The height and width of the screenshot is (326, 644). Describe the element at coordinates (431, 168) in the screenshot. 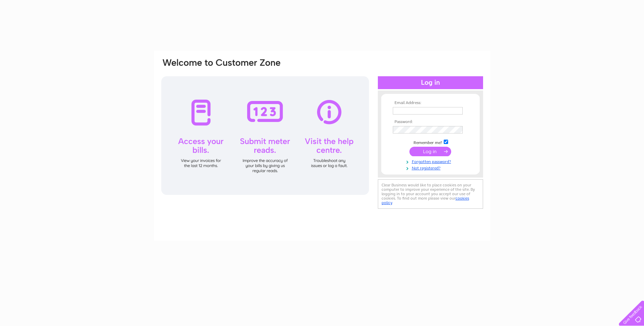

I see `a: Not registered?` at that location.